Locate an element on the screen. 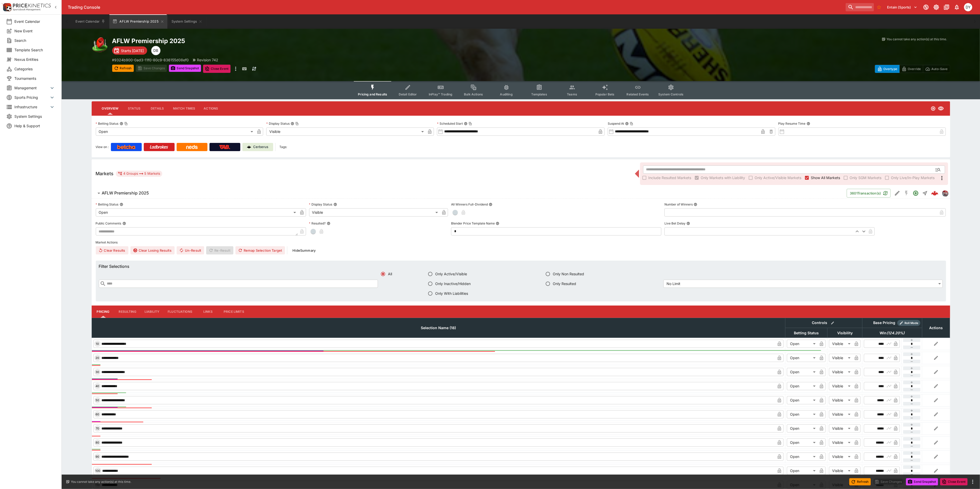  span: 40 is located at coordinates (98, 386).